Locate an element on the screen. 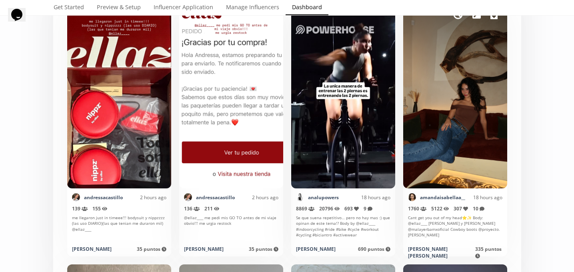  span: 335 puntos is located at coordinates (488, 252).